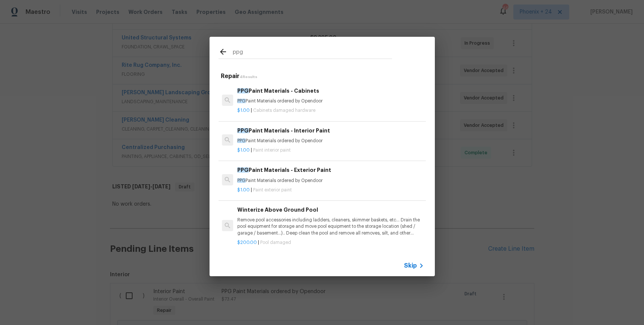 The height and width of the screenshot is (325, 644). Describe the element at coordinates (248, 77) in the screenshot. I see `span: 4 Results` at that location.